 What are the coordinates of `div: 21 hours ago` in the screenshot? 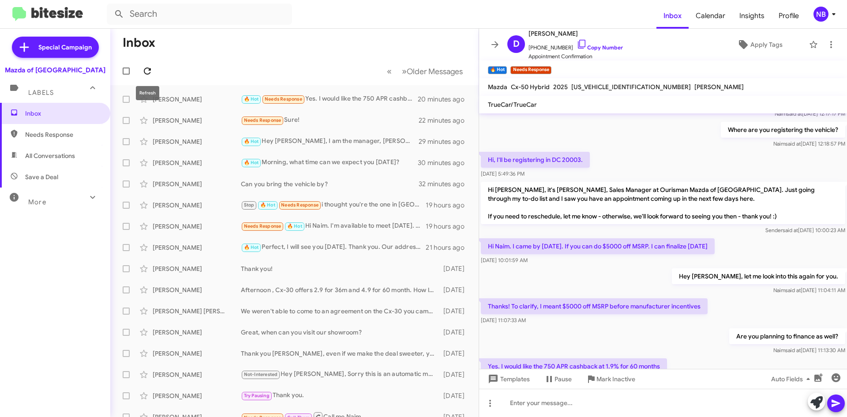 It's located at (449, 248).